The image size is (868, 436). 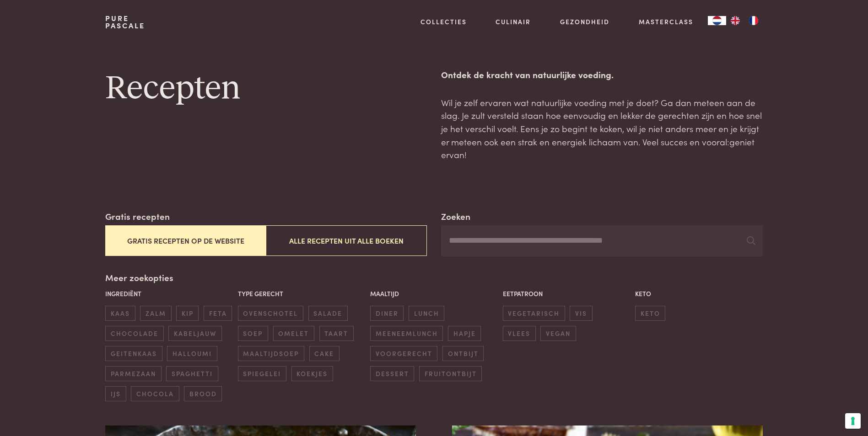 What do you see at coordinates (194, 333) in the screenshot?
I see `span: kabeljauw` at bounding box center [194, 333].